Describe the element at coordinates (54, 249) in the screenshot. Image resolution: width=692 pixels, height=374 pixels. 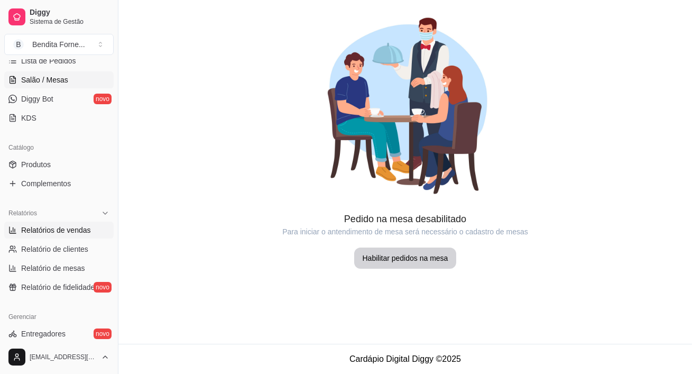
I see `span: Relatório de clientes` at that location.